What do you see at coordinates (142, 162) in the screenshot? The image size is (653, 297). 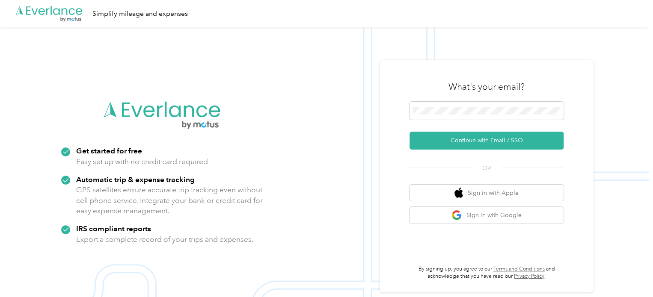 I see `p: Easy set up with no credit card required` at bounding box center [142, 162].